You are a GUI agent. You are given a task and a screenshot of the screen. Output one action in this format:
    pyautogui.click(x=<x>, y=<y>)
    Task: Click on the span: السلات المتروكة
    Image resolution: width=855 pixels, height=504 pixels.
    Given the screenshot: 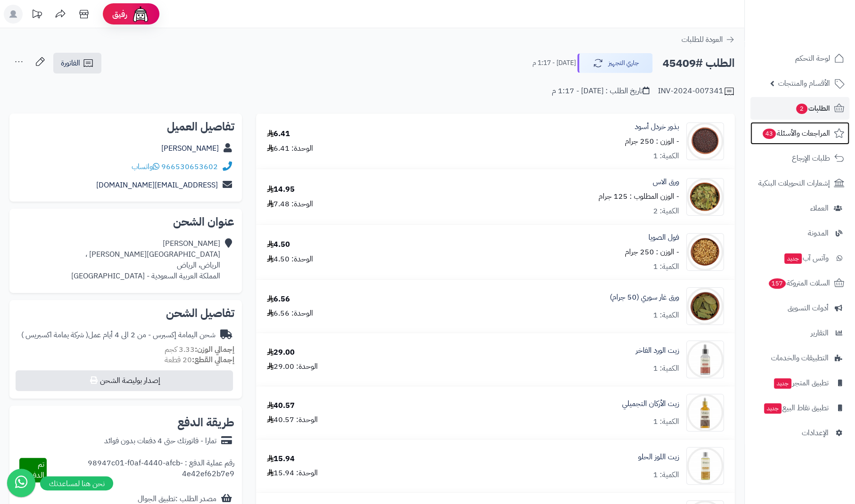 What is the action you would take?
    pyautogui.click(x=799, y=283)
    